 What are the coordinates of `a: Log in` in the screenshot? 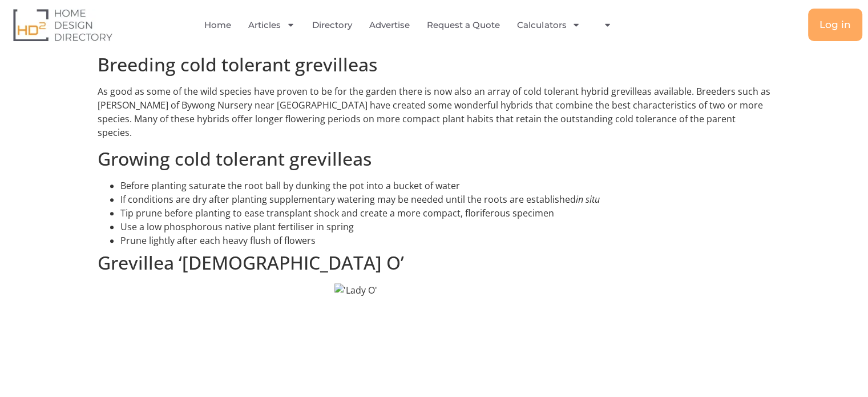 It's located at (835, 25).